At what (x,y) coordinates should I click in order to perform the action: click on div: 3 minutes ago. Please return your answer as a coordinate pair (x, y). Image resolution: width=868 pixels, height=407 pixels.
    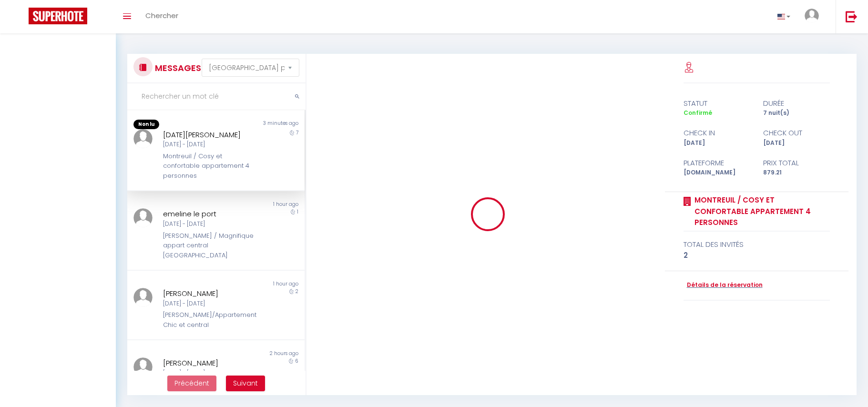
    Looking at the image, I should click on (260, 125).